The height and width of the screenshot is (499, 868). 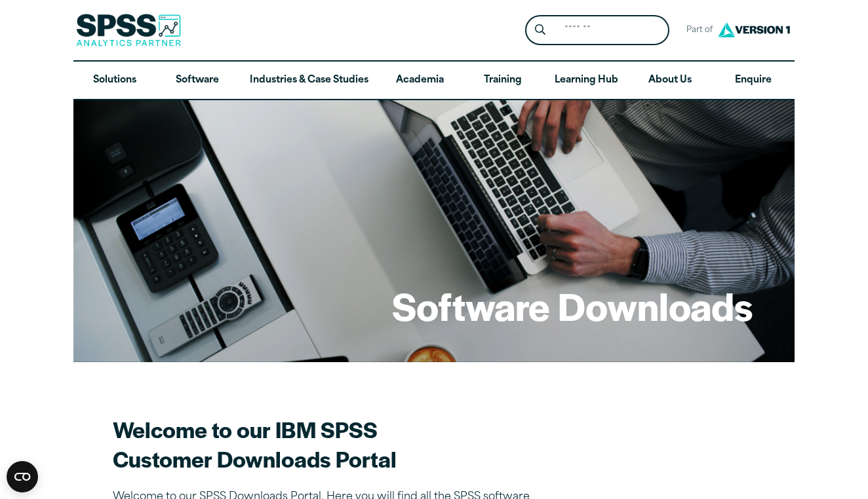 I want to click on h2: Welcome to our IBM SPSS Customer Downloads Portal, so click(x=343, y=444).